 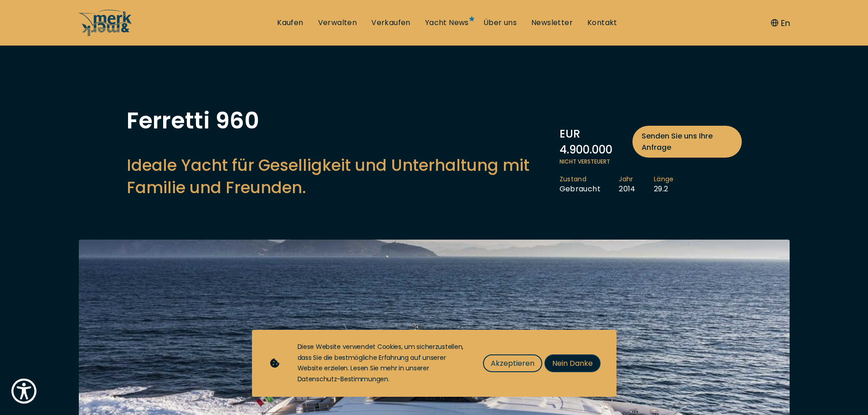 What do you see at coordinates (572, 363) in the screenshot?
I see `button: Nein Danke` at bounding box center [572, 363].